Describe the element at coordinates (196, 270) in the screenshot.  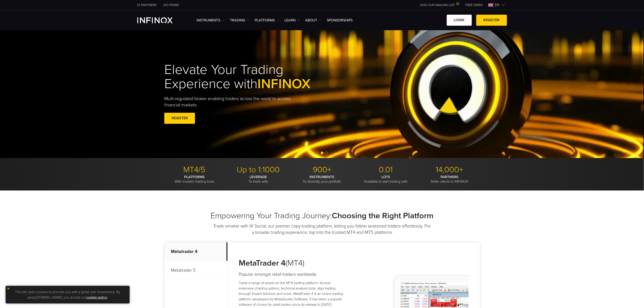
I see `p: Metatrader 5` at that location.